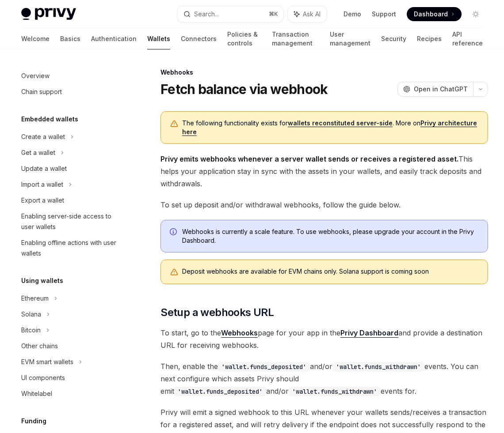 This screenshot has height=433, width=504. I want to click on div: Search..., so click(206, 14).